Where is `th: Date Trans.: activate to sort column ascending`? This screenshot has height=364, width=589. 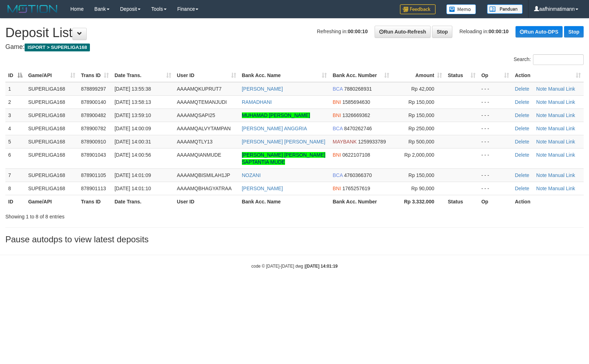
th: Date Trans.: activate to sort column ascending is located at coordinates (143, 75).